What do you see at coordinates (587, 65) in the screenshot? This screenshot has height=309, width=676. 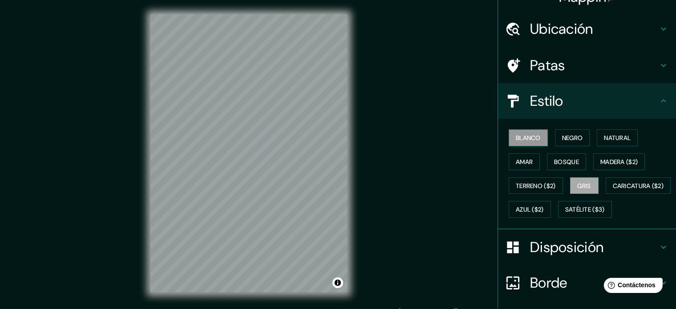 I see `div: Patas` at bounding box center [587, 65].